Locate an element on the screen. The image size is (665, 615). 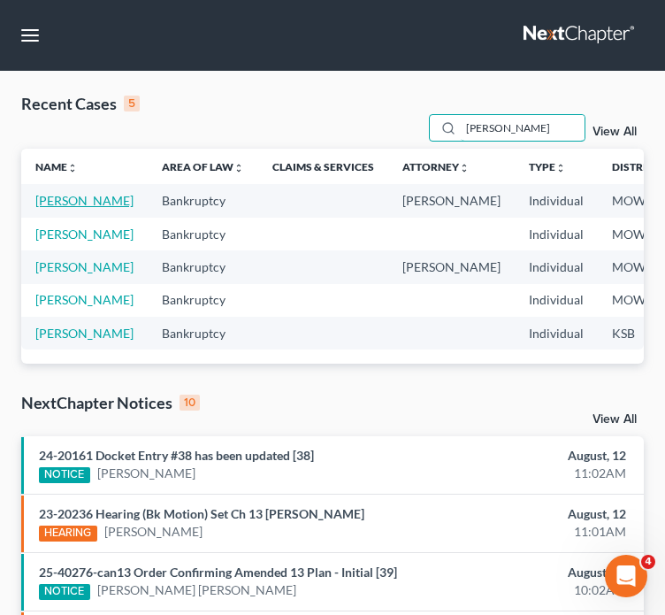
div: 10:02AM is located at coordinates (534, 590).